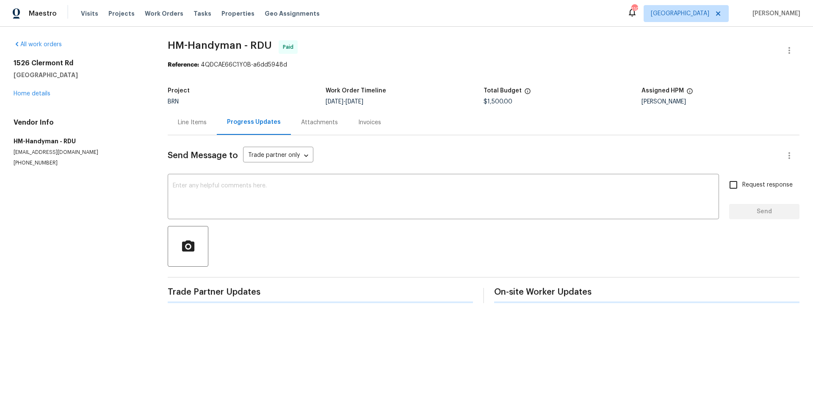 The width and height of the screenshot is (813, 396). Describe the element at coordinates (38, 44) in the screenshot. I see `a: All work orders` at that location.